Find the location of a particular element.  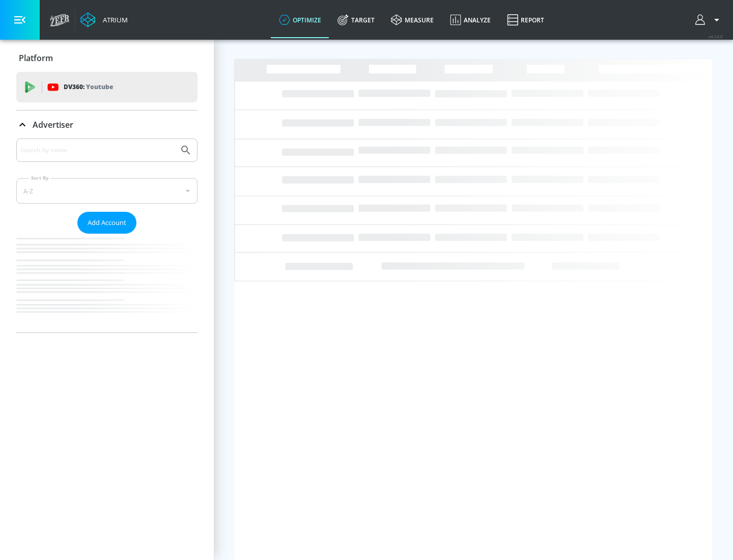

p: Youtube is located at coordinates (100, 86).